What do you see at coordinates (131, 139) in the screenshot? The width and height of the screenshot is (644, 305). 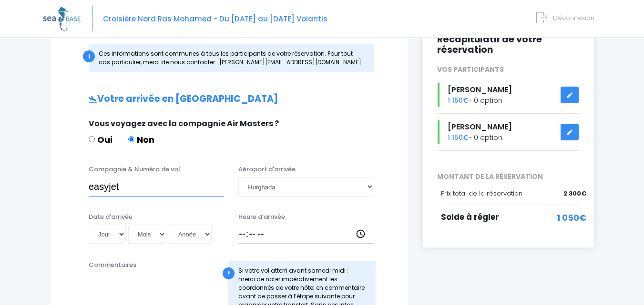 I see `input: Non` at bounding box center [131, 139].